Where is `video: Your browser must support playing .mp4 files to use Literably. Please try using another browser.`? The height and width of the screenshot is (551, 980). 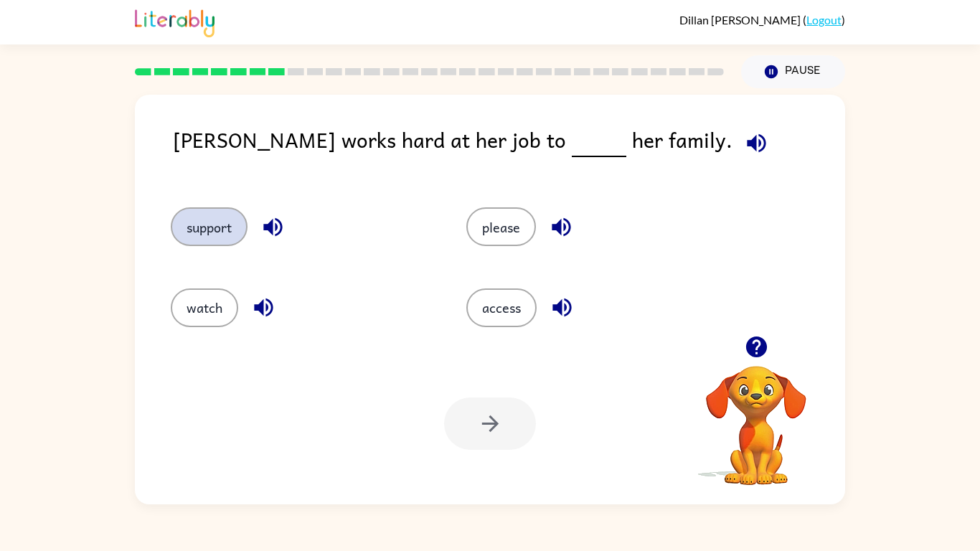
video: Your browser must support playing .mp4 files to use Literably. Please try using another browser. is located at coordinates (757, 416).